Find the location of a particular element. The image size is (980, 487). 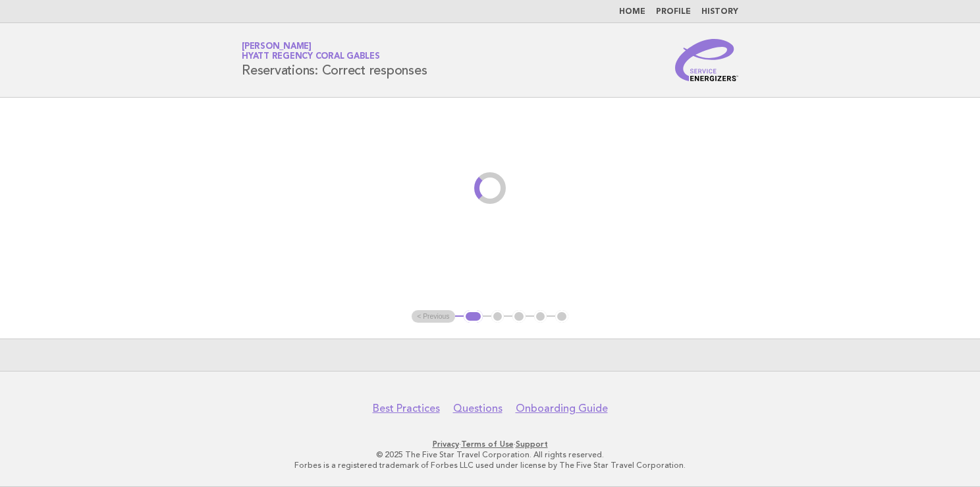

a: Support is located at coordinates (532, 444).